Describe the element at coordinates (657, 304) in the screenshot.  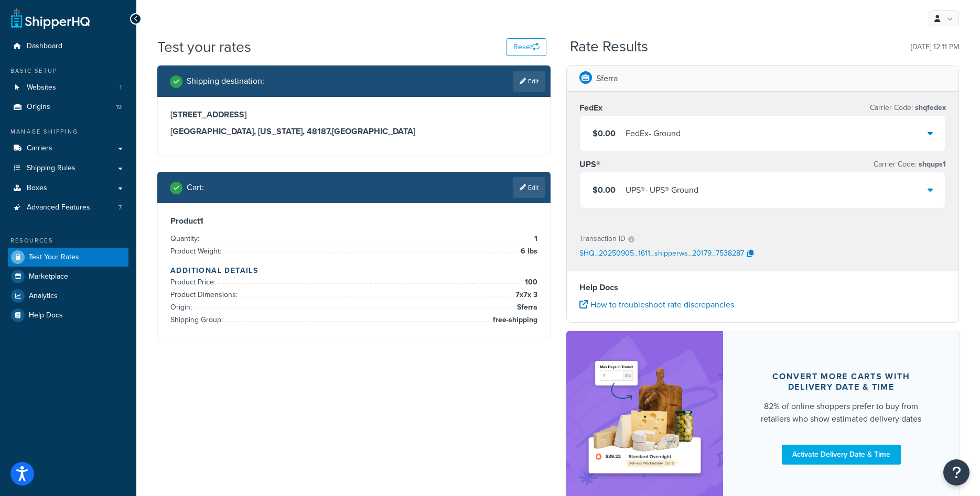
I see `a: How to troubleshoot rate discrepancies` at that location.